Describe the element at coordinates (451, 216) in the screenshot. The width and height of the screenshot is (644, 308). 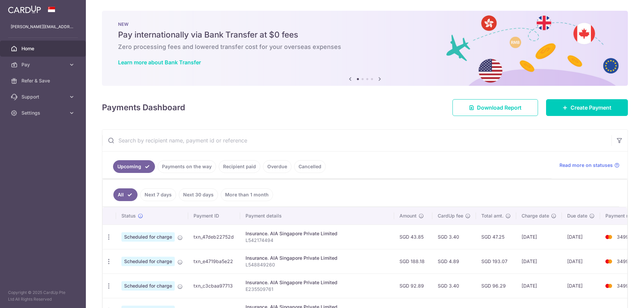
I see `span: CardUp fee` at that location.